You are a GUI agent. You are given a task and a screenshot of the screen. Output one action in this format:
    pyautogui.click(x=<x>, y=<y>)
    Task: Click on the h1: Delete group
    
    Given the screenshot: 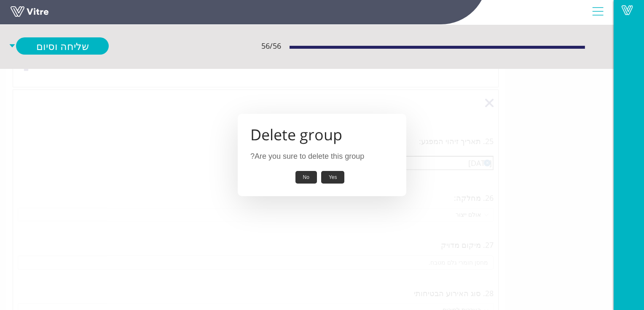 What is the action you would take?
    pyautogui.click(x=322, y=135)
    